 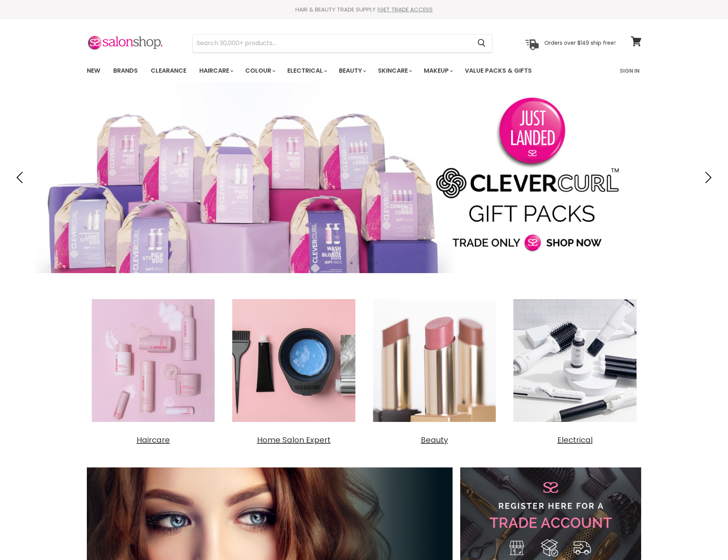 I want to click on a: Beauty Beauty, so click(x=435, y=369).